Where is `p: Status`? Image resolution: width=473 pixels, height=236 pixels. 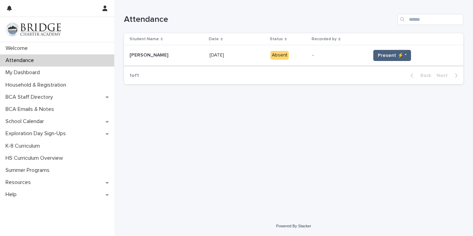 p: Status is located at coordinates (276, 39).